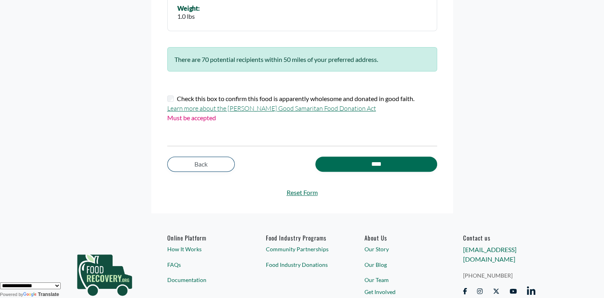 This screenshot has height=298, width=604. What do you see at coordinates (204, 264) in the screenshot?
I see `a: FAQs` at bounding box center [204, 264].